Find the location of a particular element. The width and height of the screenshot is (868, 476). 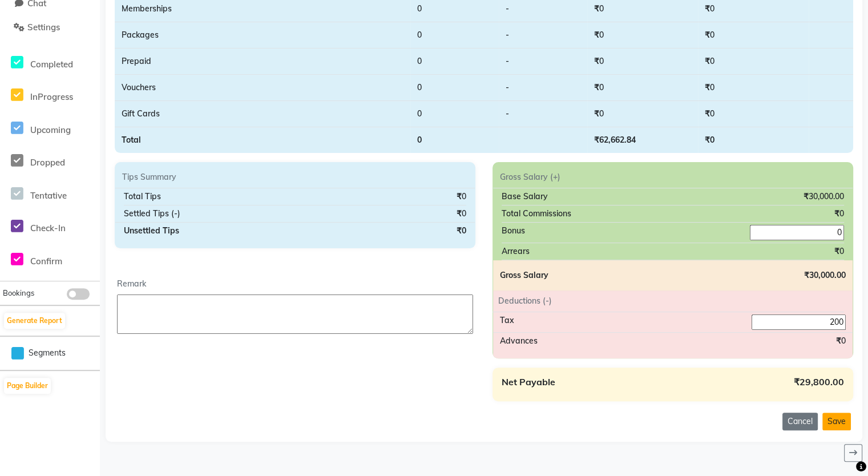

div: Remark is located at coordinates (295, 283).